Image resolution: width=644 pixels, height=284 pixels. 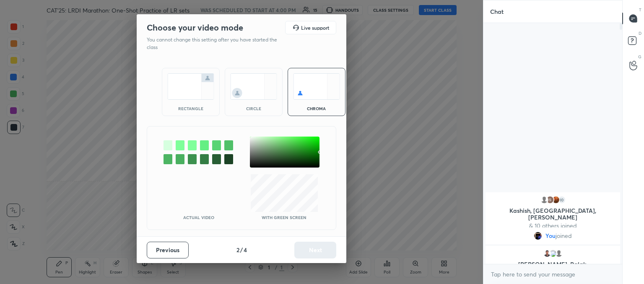 I want to click on p: Actual Video, so click(x=199, y=218).